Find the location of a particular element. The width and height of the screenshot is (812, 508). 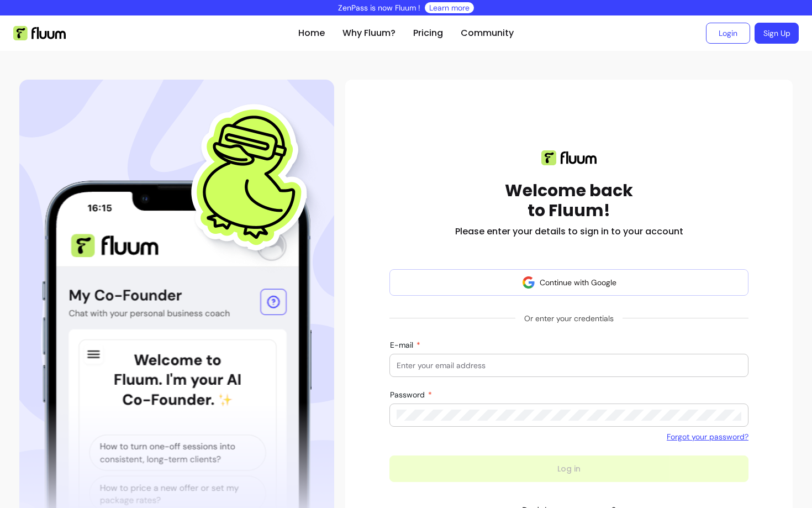

a: Pricing is located at coordinates (428, 33).